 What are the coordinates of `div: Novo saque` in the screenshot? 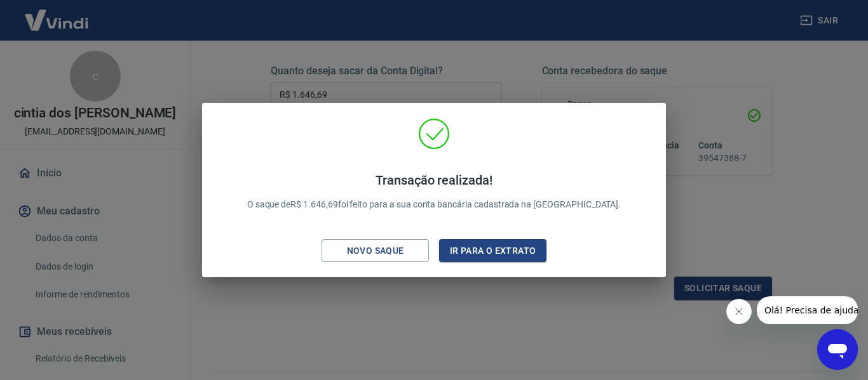 It's located at (376, 250).